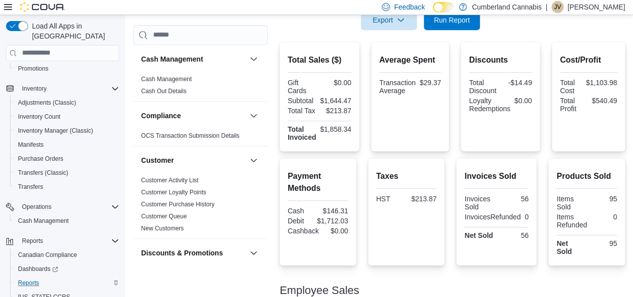  What do you see at coordinates (164, 91) in the screenshot?
I see `span: Cash Out Details` at bounding box center [164, 91].